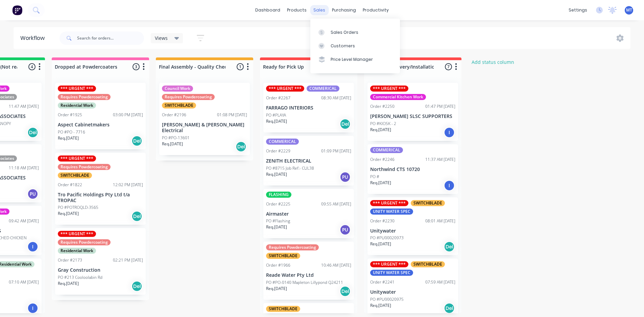 The height and width of the screenshot is (317, 644). I want to click on div: sales, so click(319, 10).